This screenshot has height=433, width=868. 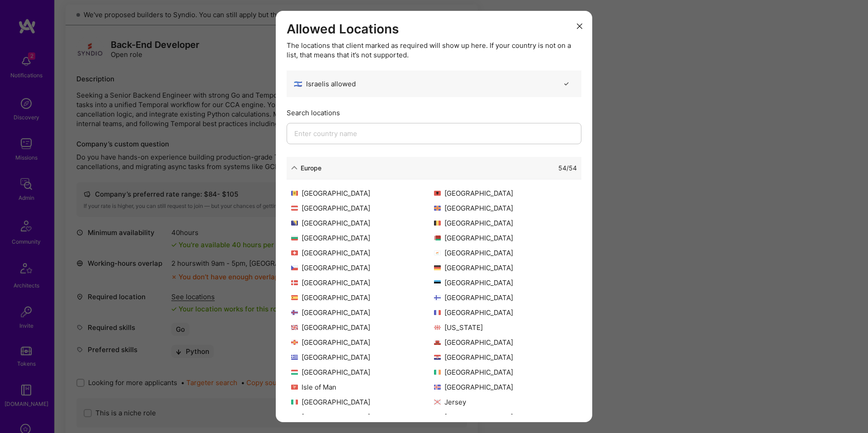 What do you see at coordinates (437, 297) in the screenshot?
I see `img: Finland` at bounding box center [437, 297].